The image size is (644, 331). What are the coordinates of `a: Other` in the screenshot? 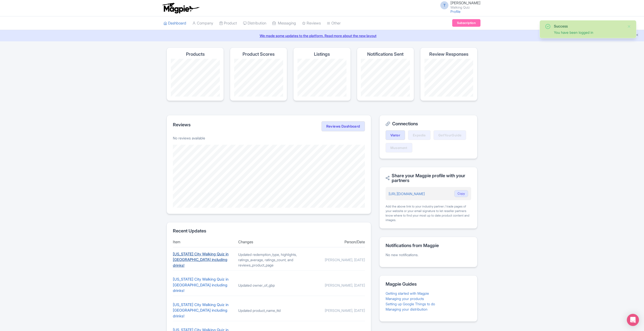 It's located at (334, 23).